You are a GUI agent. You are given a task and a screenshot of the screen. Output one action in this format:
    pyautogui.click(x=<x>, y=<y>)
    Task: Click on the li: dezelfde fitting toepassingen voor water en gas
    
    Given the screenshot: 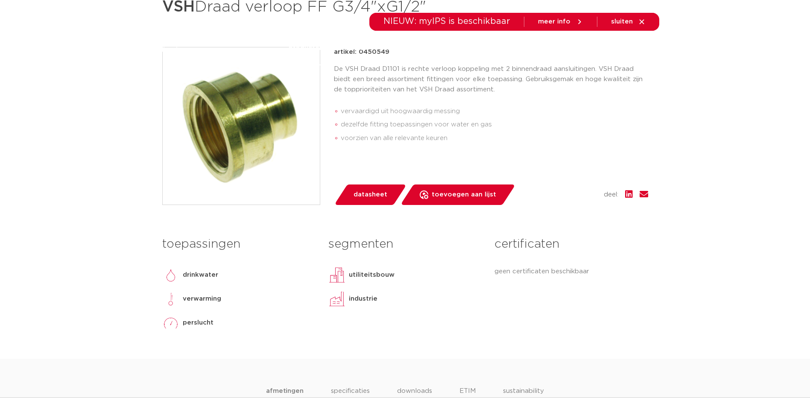 What is the action you would take?
    pyautogui.click(x=494, y=125)
    